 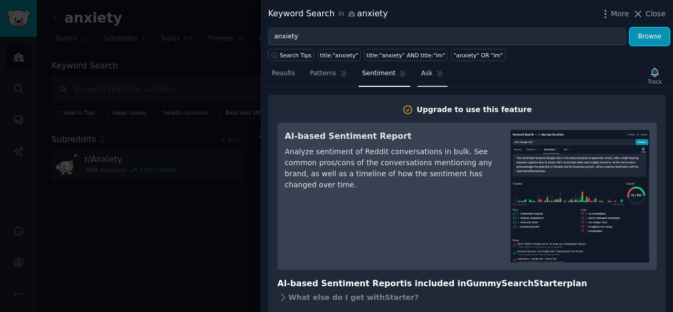 I want to click on button: More, so click(x=615, y=14).